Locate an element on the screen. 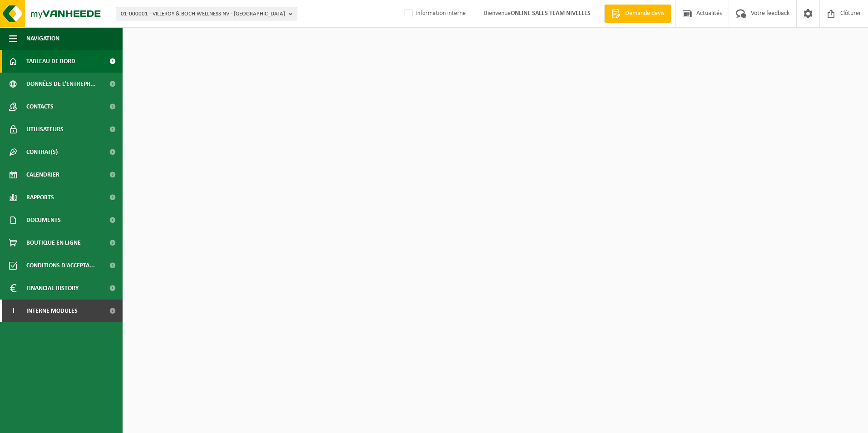 The image size is (868, 433). span: I is located at coordinates (13, 311).